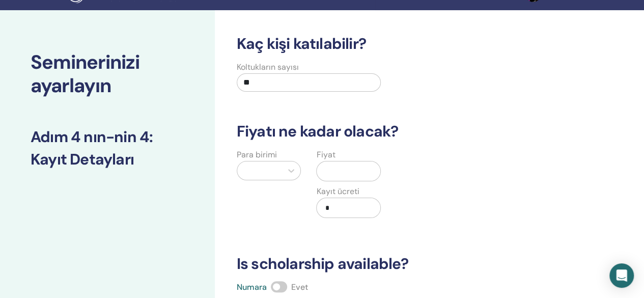 Image resolution: width=644 pixels, height=298 pixels. Describe the element at coordinates (108, 137) in the screenshot. I see `h3: Adım 4 nın-nin 4 :` at that location.